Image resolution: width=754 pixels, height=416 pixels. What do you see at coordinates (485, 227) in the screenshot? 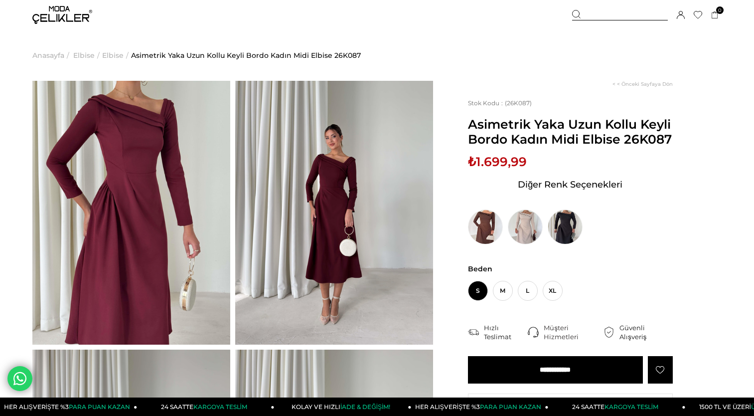
I see `img: Asimetrik Yaka Uzun Kollu Keyli Kahve Kadın Midi Elbise 26K087` at bounding box center [485, 227].